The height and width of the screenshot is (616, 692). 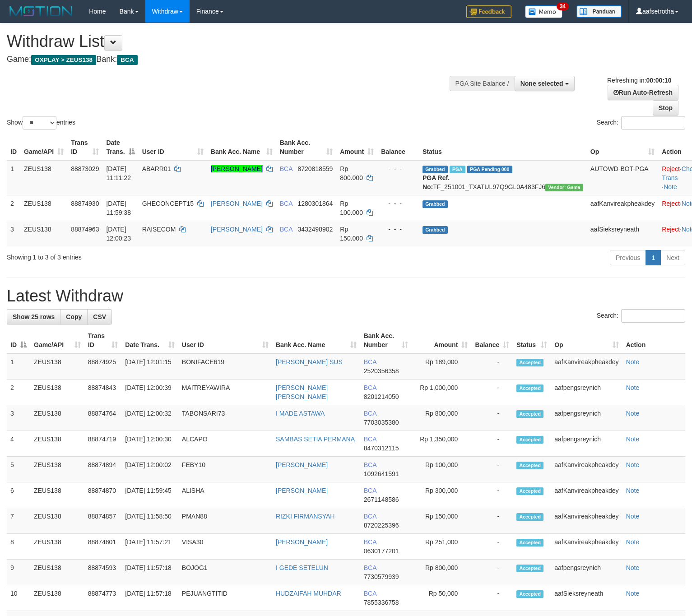 What do you see at coordinates (458, 170) in the screenshot?
I see `span: Marked by aafnoeunsreypich` at bounding box center [458, 170].